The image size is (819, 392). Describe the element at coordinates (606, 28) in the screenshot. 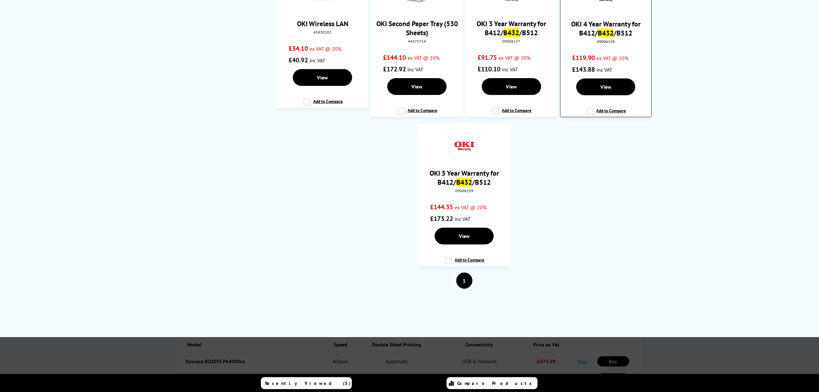

I see `a: OKI 4 Year Warranty for B412/B432/B512` at that location.